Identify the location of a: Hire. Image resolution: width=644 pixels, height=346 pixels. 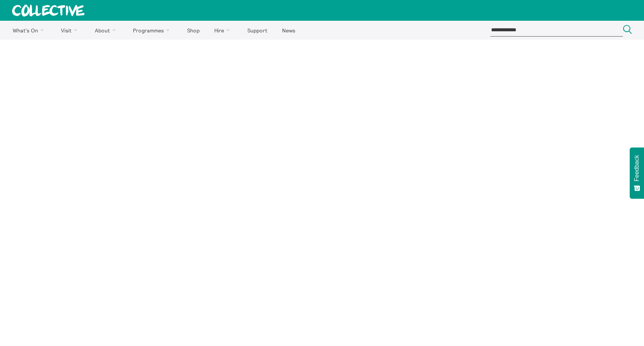
(224, 30).